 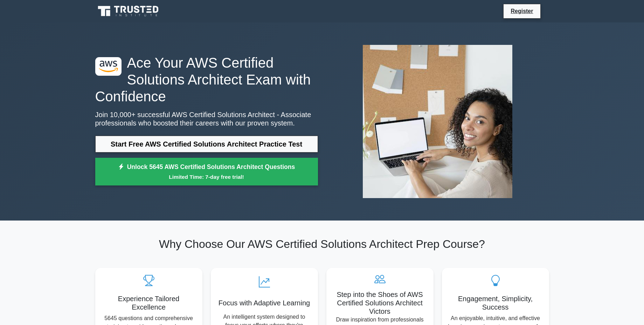 I want to click on h5: Step into the Shoes of AWS Certified Solutions Architect Victors, so click(x=380, y=303).